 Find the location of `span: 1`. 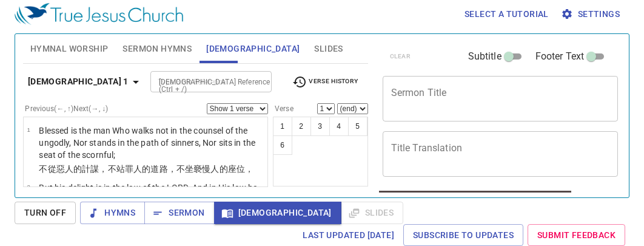

span: 1 is located at coordinates (28, 130).